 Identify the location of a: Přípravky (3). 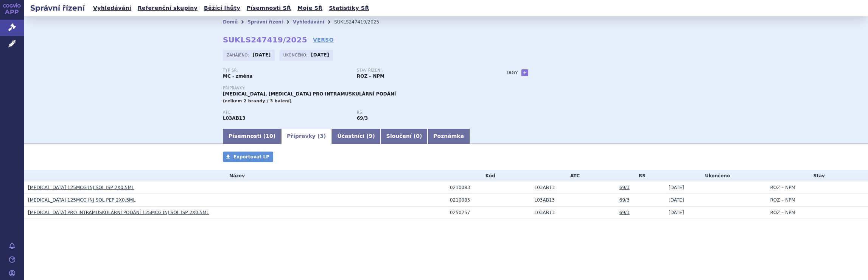
(306, 136).